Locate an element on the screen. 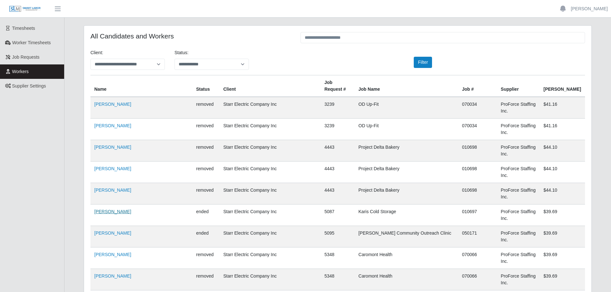  th: Status is located at coordinates (206, 86).